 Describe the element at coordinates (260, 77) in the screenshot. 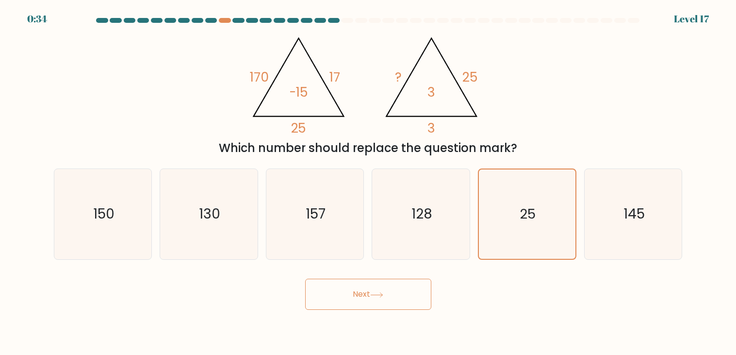

I see `tspan: 170` at that location.